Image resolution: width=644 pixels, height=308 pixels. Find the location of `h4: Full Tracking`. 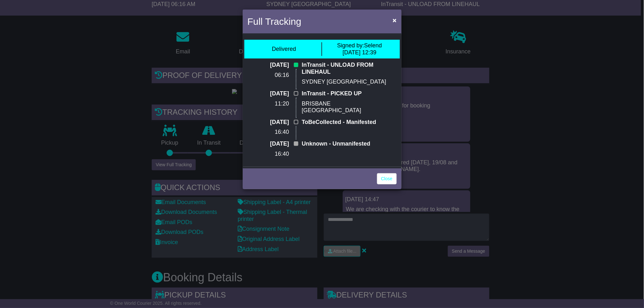

h4: Full Tracking is located at coordinates (274, 21).